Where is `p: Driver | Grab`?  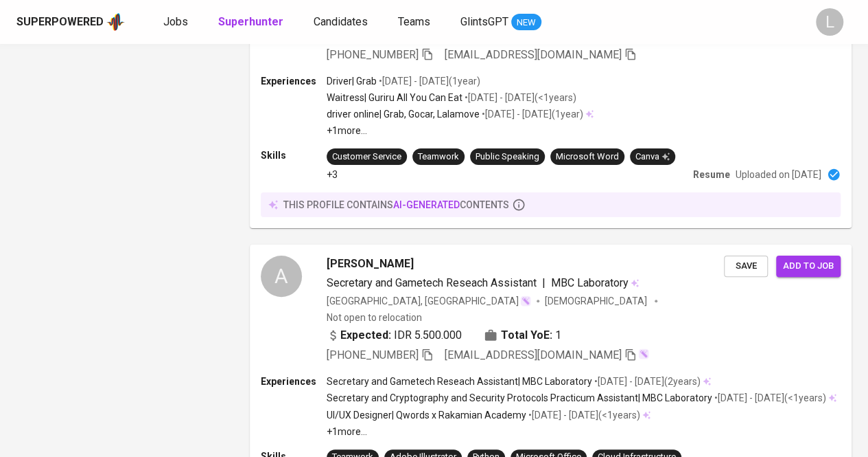
p: Driver | Grab is located at coordinates (352, 81).